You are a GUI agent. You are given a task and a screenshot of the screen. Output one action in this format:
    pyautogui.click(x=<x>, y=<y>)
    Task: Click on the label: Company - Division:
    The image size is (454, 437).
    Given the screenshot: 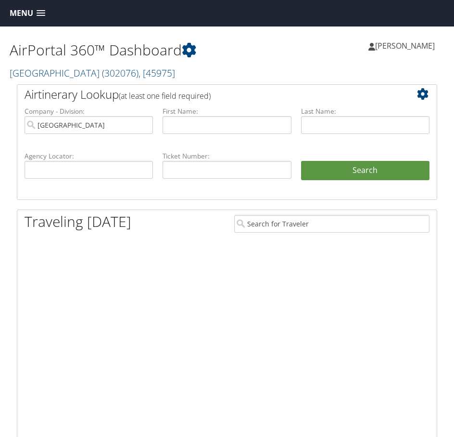 What is the action you would take?
    pyautogui.click(x=89, y=111)
    